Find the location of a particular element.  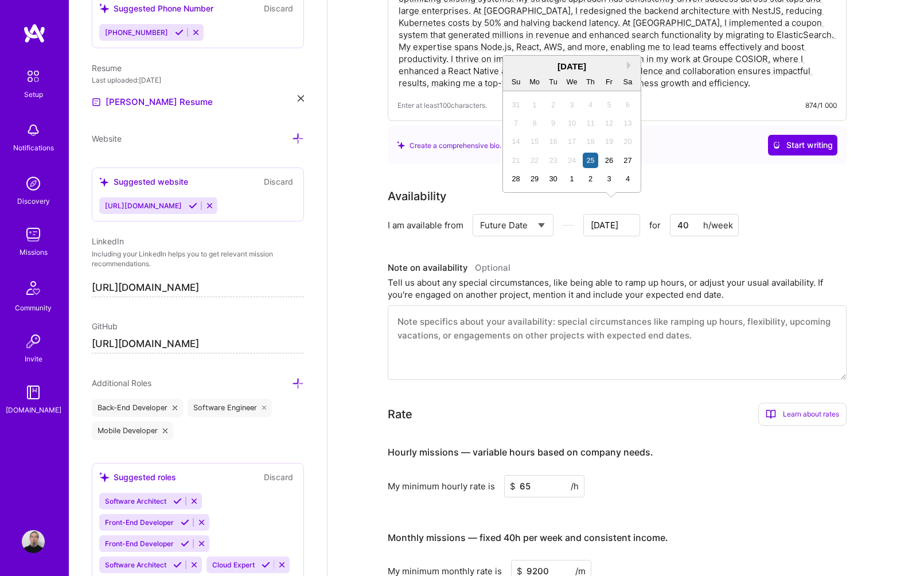

span: Front-End Developer is located at coordinates (139, 522).